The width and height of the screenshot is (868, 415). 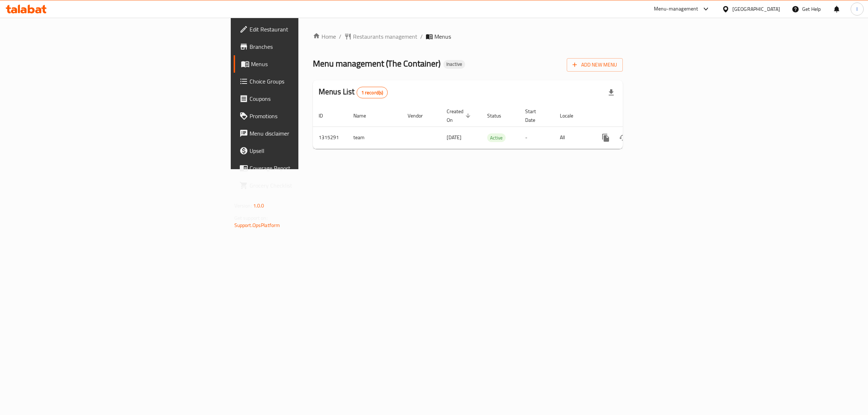 What do you see at coordinates (454, 64) in the screenshot?
I see `span: Inactive` at bounding box center [454, 64].